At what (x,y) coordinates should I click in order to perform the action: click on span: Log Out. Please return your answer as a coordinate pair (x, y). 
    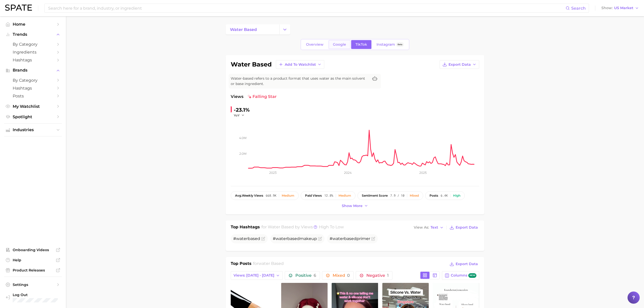
    Looking at the image, I should click on (41, 295).